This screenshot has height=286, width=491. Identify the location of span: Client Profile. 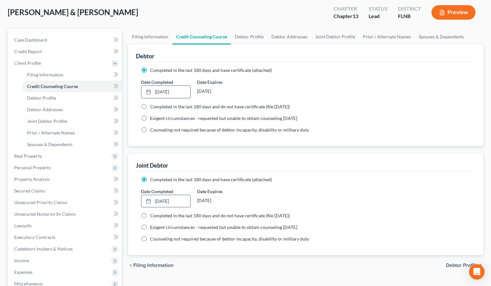
(27, 63).